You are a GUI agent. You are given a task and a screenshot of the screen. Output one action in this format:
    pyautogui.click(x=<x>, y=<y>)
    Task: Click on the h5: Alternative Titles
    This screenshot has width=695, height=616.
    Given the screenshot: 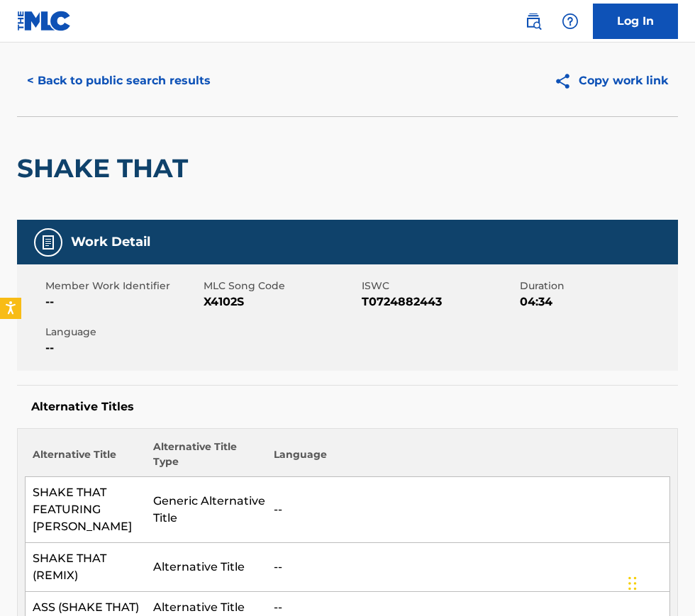 What is the action you would take?
    pyautogui.click(x=348, y=407)
    